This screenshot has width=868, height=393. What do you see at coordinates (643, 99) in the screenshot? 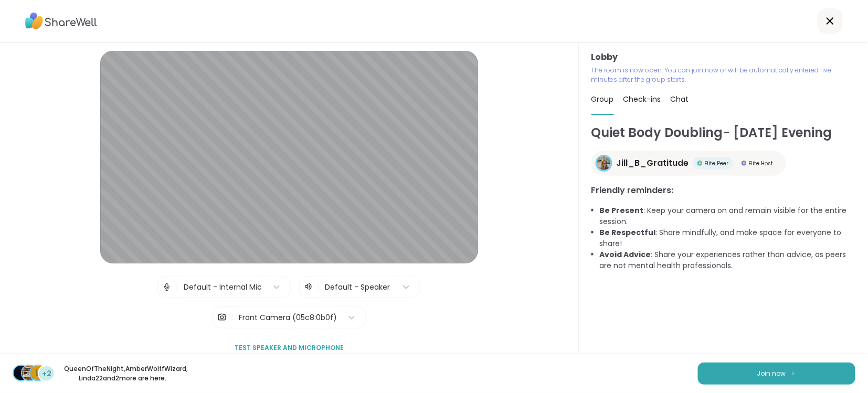
I see `span: Check-ins` at bounding box center [643, 99].